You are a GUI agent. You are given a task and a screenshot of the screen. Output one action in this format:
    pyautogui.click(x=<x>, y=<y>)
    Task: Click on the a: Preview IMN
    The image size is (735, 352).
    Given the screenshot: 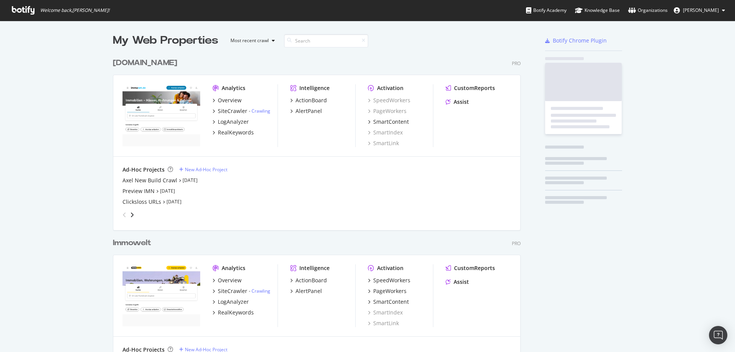 What is the action you would take?
    pyautogui.click(x=139, y=191)
    